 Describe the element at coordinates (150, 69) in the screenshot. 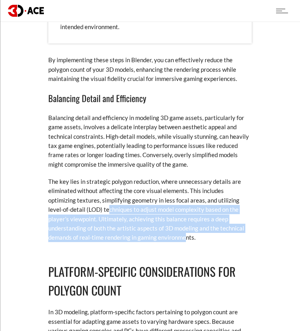

I see `p: By implementing these steps in Blender, you can effectively reduce the polygon count of your 3D m...` at that location.